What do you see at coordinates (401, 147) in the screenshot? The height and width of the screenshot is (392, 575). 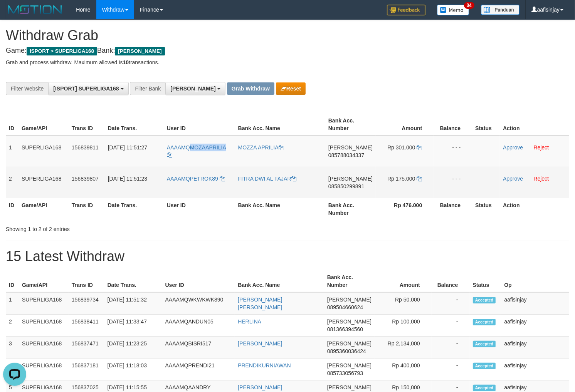 I see `span: Rp 301.000` at bounding box center [401, 147].